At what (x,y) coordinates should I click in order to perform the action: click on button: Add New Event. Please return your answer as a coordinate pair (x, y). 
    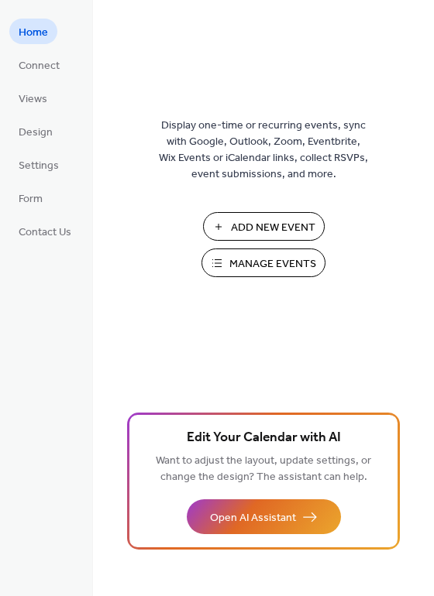
    Looking at the image, I should click on (263, 226).